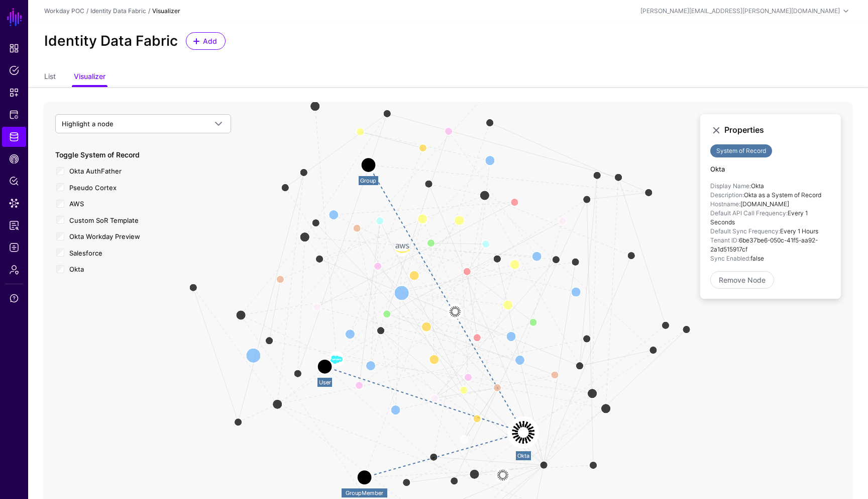 The width and height of the screenshot is (868, 499). Describe the element at coordinates (745, 230) in the screenshot. I see `strong: Default Sync Frequency:` at that location.